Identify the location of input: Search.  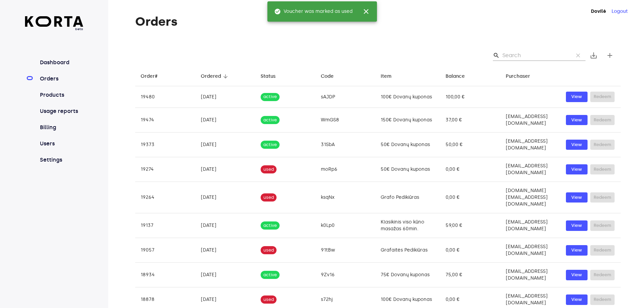
(535, 55).